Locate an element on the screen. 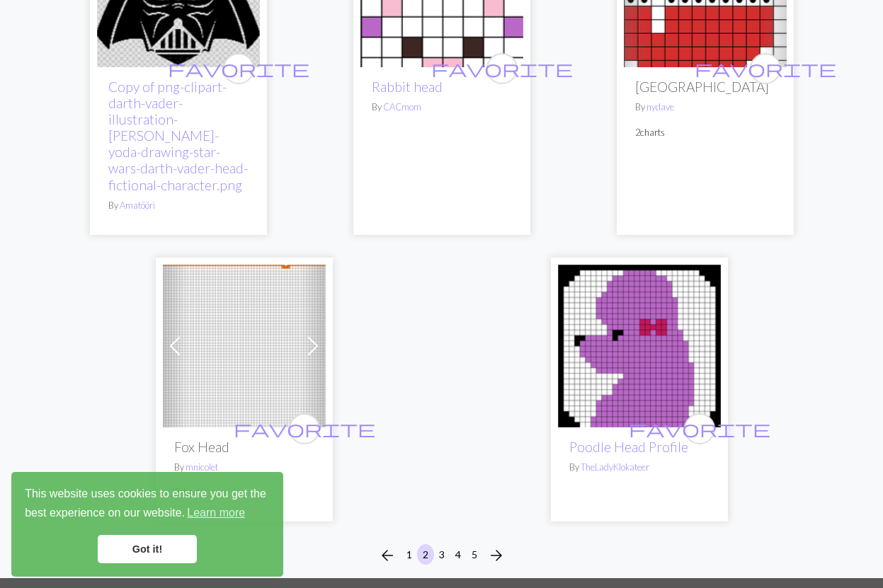  button: 1 is located at coordinates (409, 554).